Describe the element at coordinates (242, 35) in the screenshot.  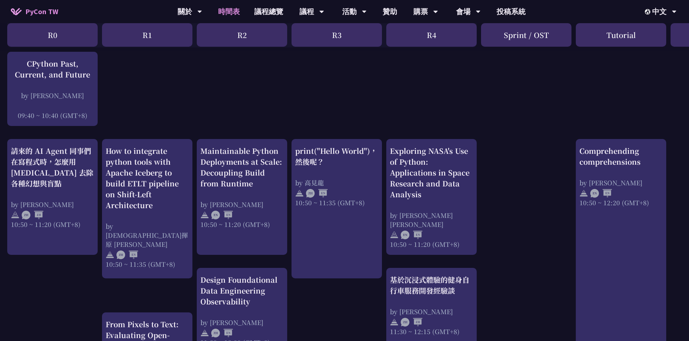
I see `div: R2` at that location.